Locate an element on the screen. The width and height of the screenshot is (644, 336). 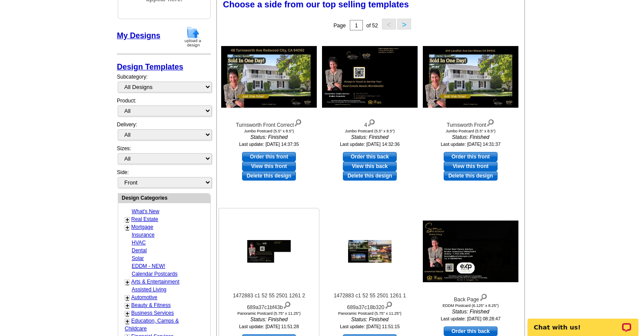
div: Subcategory: is located at coordinates (164, 85).